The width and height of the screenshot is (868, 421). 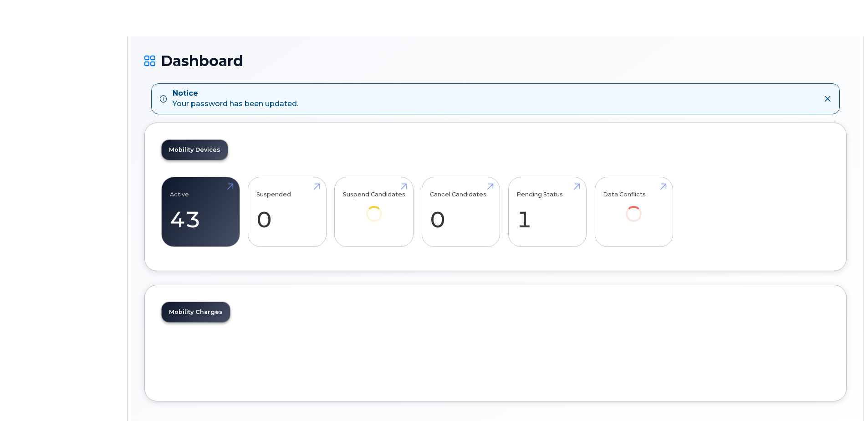 I want to click on a: Suspend Candidates, so click(x=374, y=208).